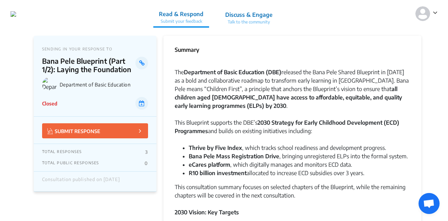 This screenshot has height=221, width=448. I want to click on p: SENDING IN YOUR RESPONSE TO, so click(95, 49).